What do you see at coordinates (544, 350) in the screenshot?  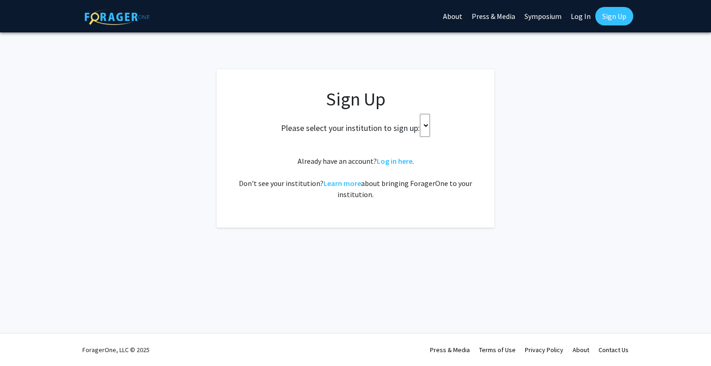 I see `a: Privacy Policy` at bounding box center [544, 350].